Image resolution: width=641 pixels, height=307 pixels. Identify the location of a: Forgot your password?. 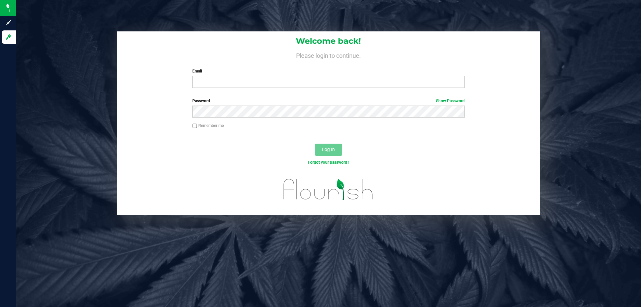
(328, 162).